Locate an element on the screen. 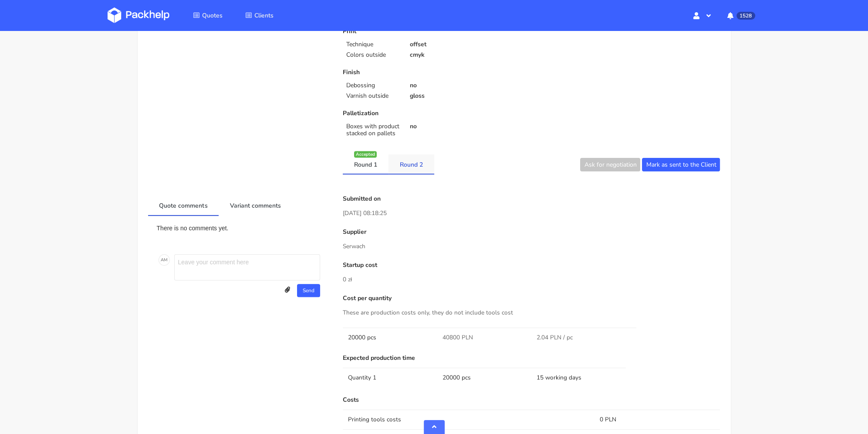 This screenshot has height=434, width=868. button: Ask for negotiation is located at coordinates (611, 164).